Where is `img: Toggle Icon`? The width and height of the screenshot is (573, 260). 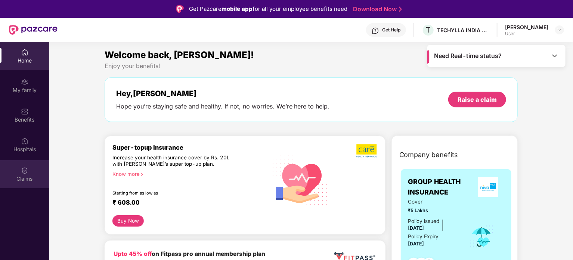
img: Toggle Icon is located at coordinates (555, 56).